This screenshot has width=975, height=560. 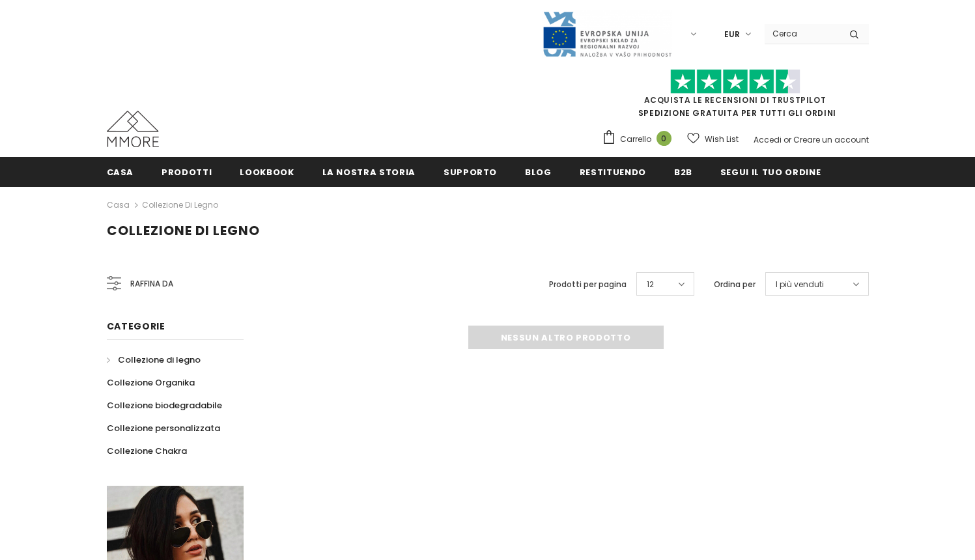 I want to click on a: Javni Razpis, so click(x=607, y=33).